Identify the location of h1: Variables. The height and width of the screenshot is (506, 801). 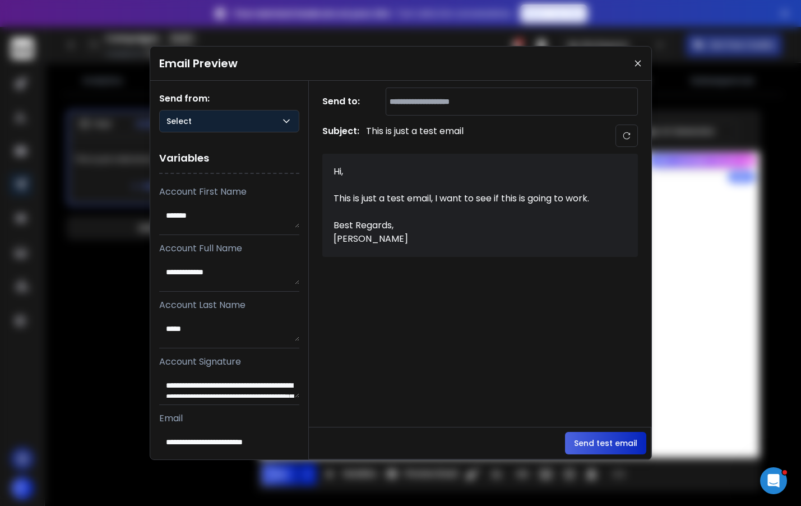
(229, 159).